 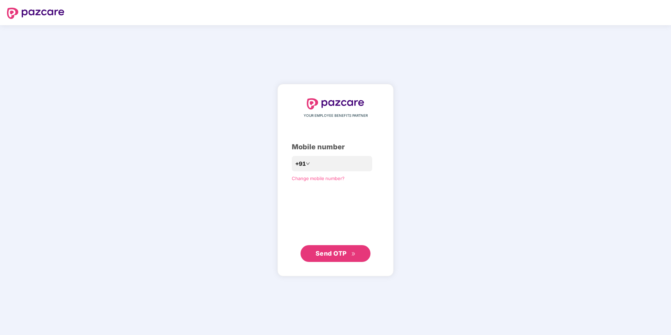 I want to click on span: Change mobile number?, so click(x=318, y=178).